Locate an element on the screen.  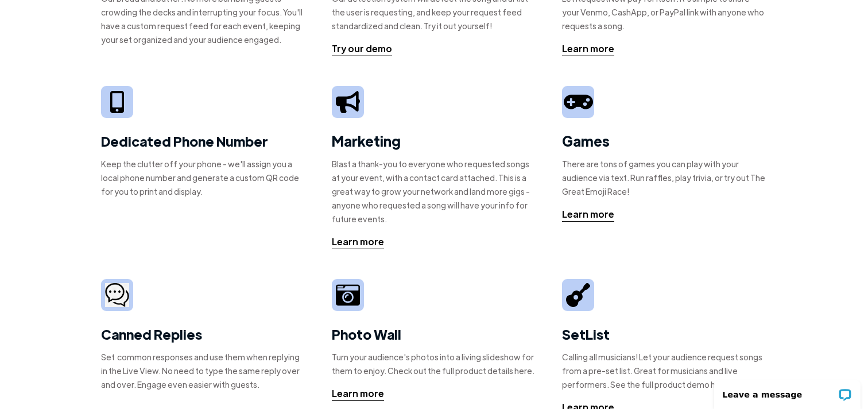
button: Open LiveChat chat widget is located at coordinates (139, 22).